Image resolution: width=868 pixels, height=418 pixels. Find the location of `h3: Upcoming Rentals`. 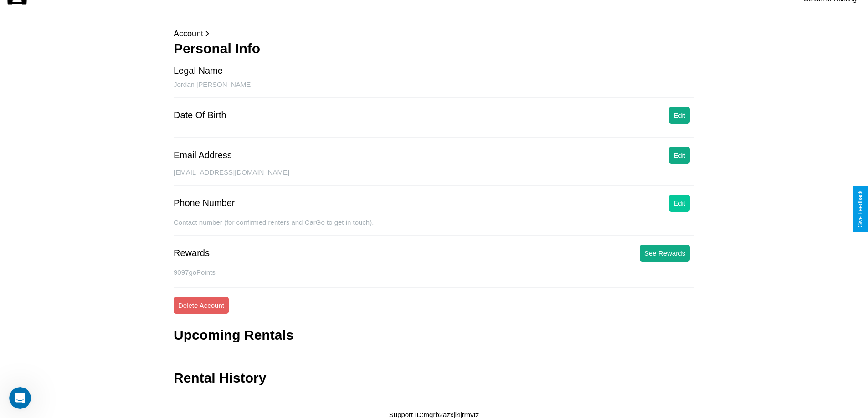

h3: Upcoming Rentals is located at coordinates (233, 335).